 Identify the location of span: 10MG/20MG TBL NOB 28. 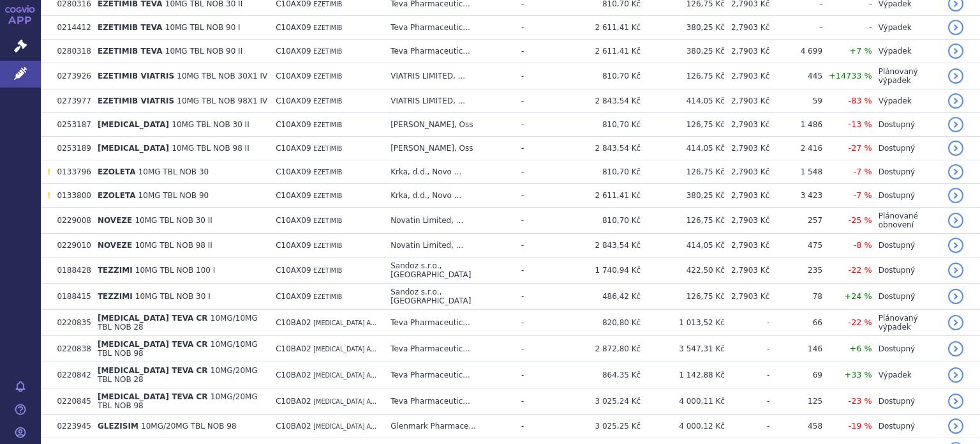
(177, 375).